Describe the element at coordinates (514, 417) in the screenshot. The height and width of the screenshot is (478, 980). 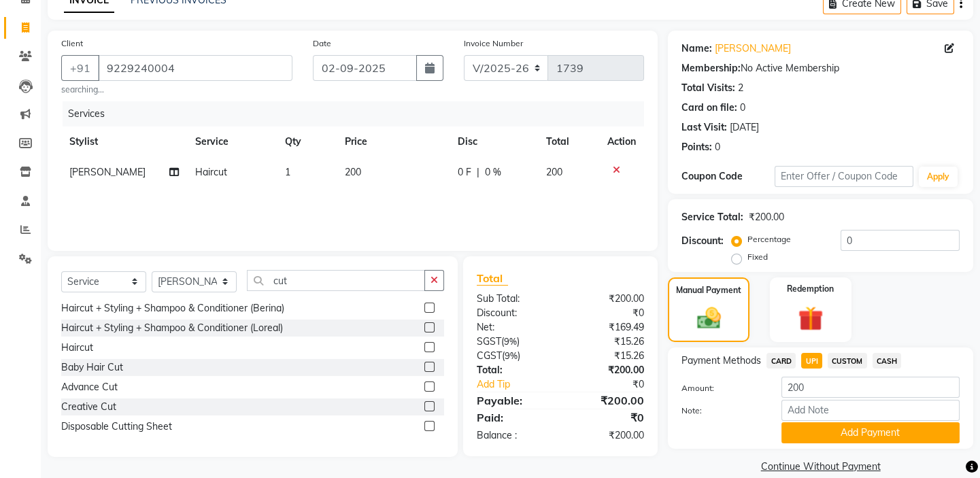
I see `div: Paid:` at that location.